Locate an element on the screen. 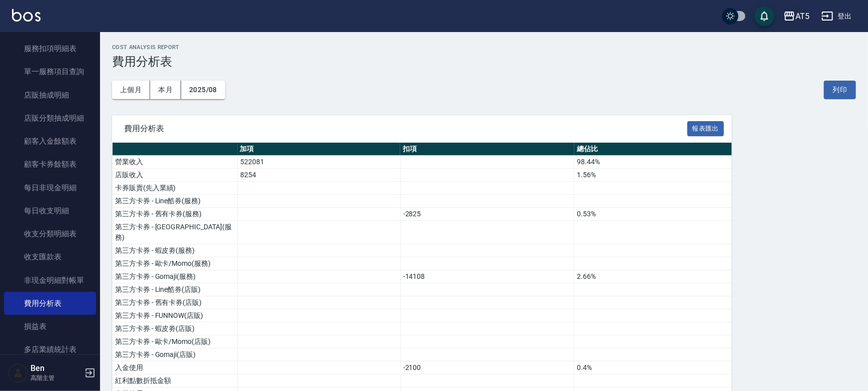  p: 高階主管 is located at coordinates (56, 378).